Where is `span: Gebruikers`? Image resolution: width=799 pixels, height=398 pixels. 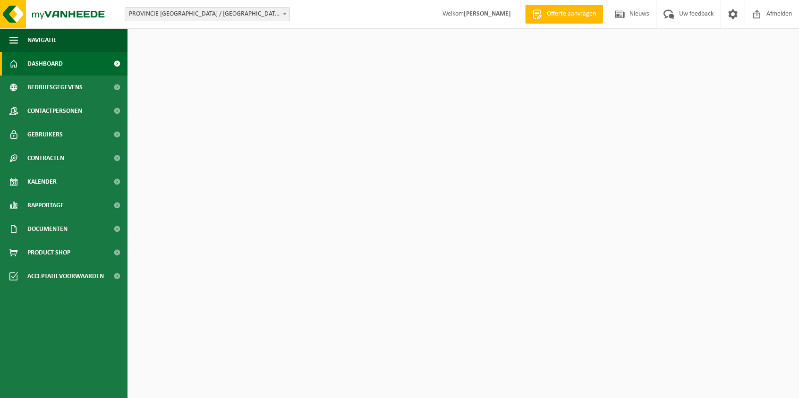
span: Gebruikers is located at coordinates (45, 135).